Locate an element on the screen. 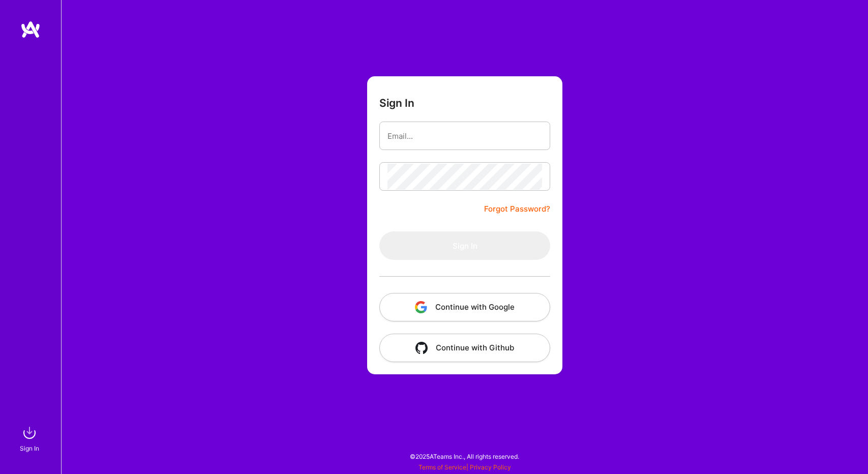 The height and width of the screenshot is (474, 868). div: Sign In is located at coordinates (29, 448).